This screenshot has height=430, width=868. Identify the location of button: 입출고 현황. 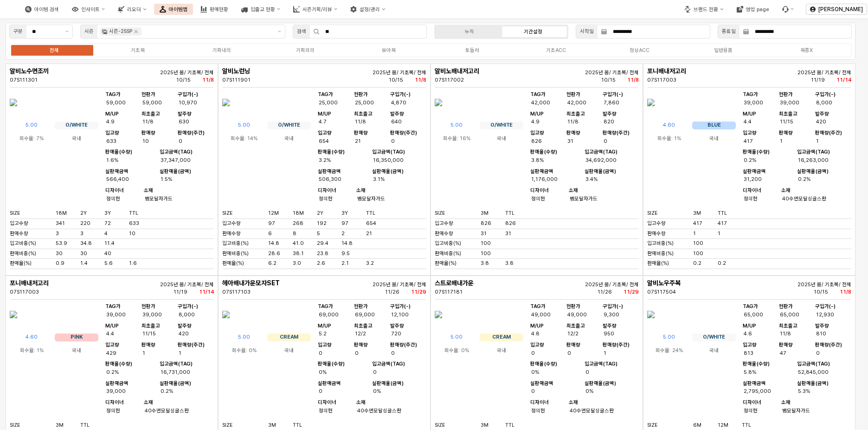
(261, 9).